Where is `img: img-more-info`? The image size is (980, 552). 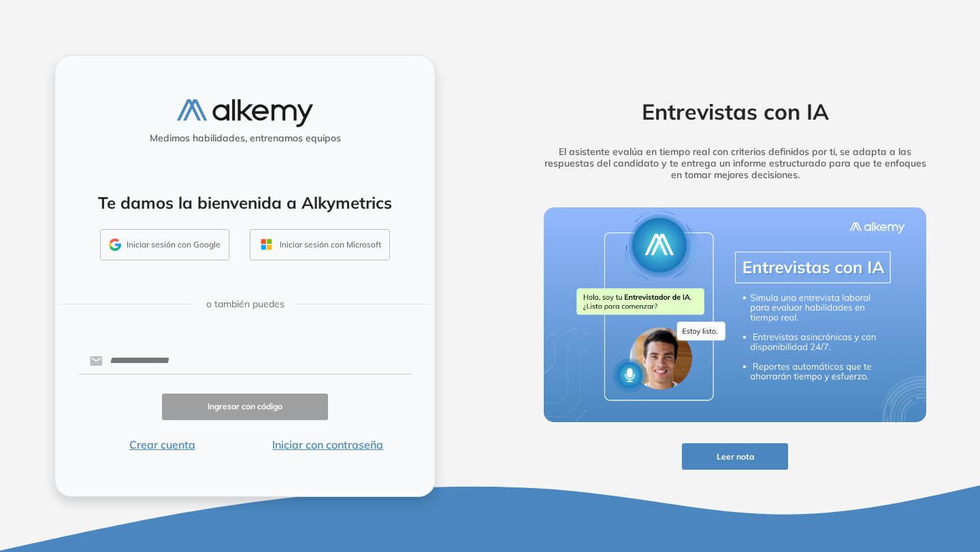 img: img-more-info is located at coordinates (735, 315).